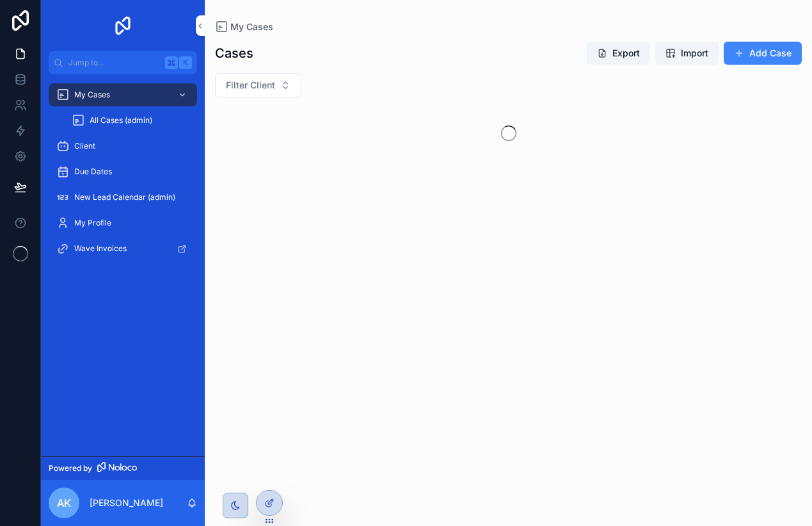 This screenshot has width=812, height=526. Describe the element at coordinates (93, 223) in the screenshot. I see `span: My Profile` at that location.